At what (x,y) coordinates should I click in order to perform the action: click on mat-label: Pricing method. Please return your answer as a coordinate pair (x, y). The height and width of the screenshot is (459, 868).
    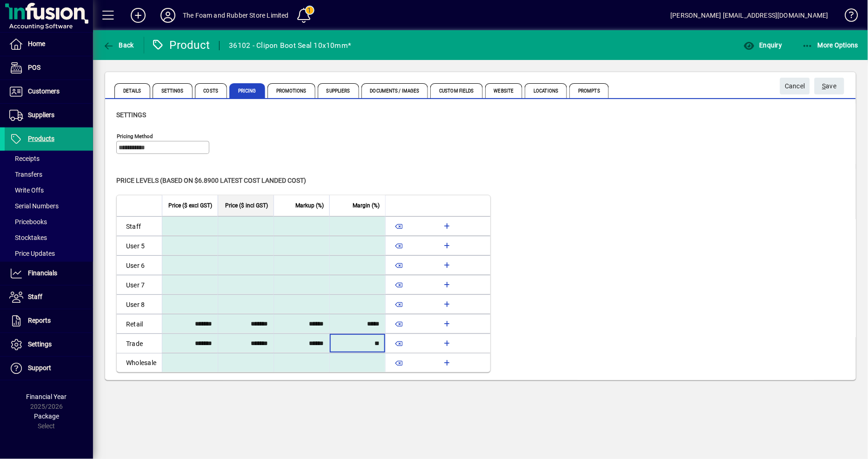
    Looking at the image, I should click on (135, 137).